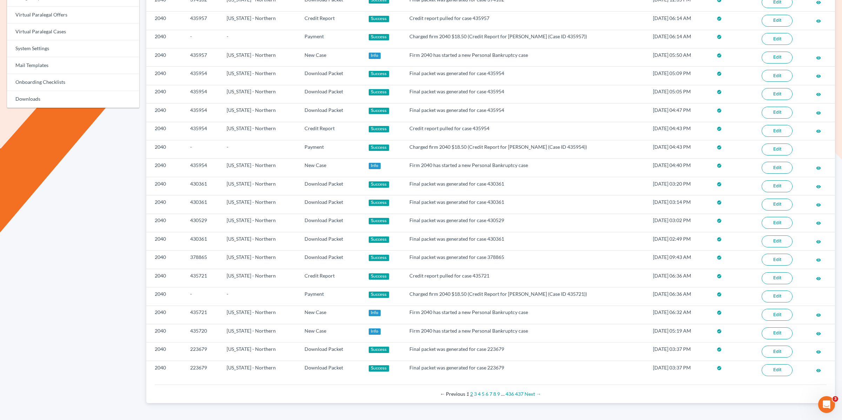  I want to click on td: Payment, so click(331, 149).